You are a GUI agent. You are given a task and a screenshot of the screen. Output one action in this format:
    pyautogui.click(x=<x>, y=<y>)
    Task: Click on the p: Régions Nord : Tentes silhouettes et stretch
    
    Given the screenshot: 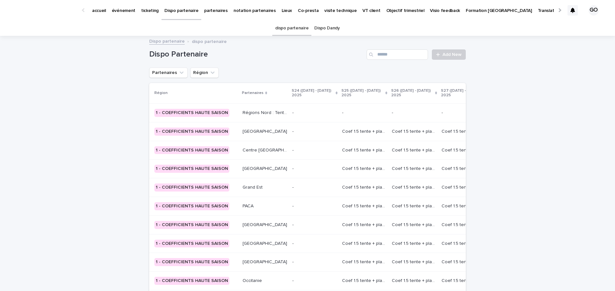 What is the action you would take?
    pyautogui.click(x=266, y=112)
    